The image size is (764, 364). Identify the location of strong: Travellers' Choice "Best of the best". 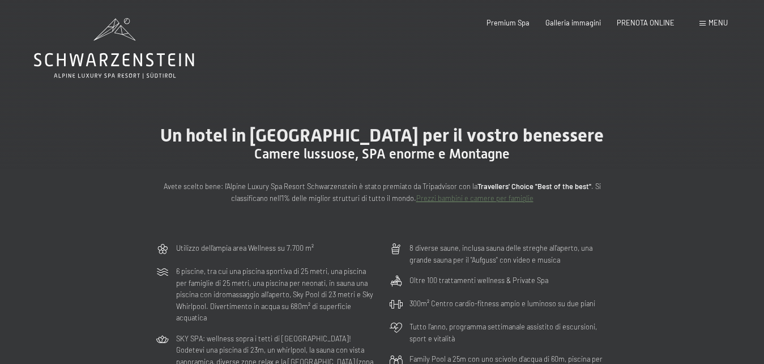
(534, 186).